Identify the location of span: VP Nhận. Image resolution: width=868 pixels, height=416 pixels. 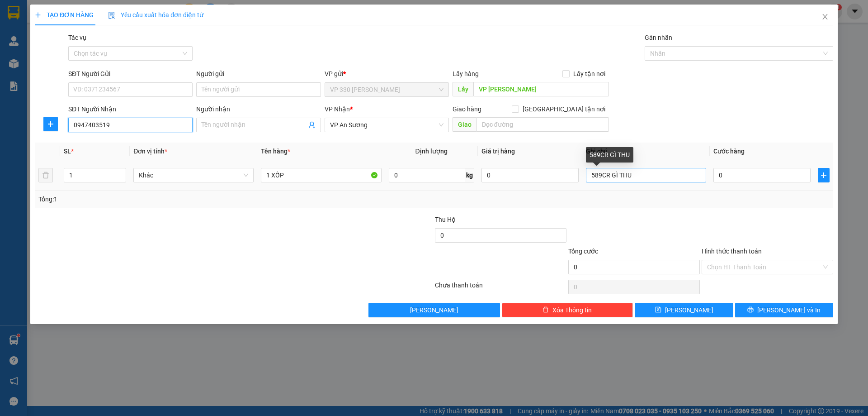
(337, 109).